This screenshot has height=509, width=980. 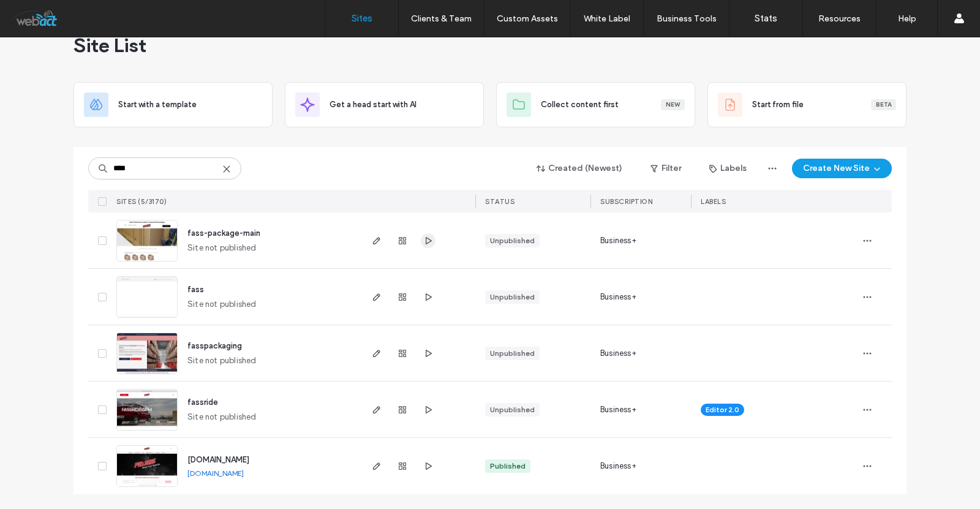 What do you see at coordinates (500, 202) in the screenshot?
I see `span: STATUS` at bounding box center [500, 202].